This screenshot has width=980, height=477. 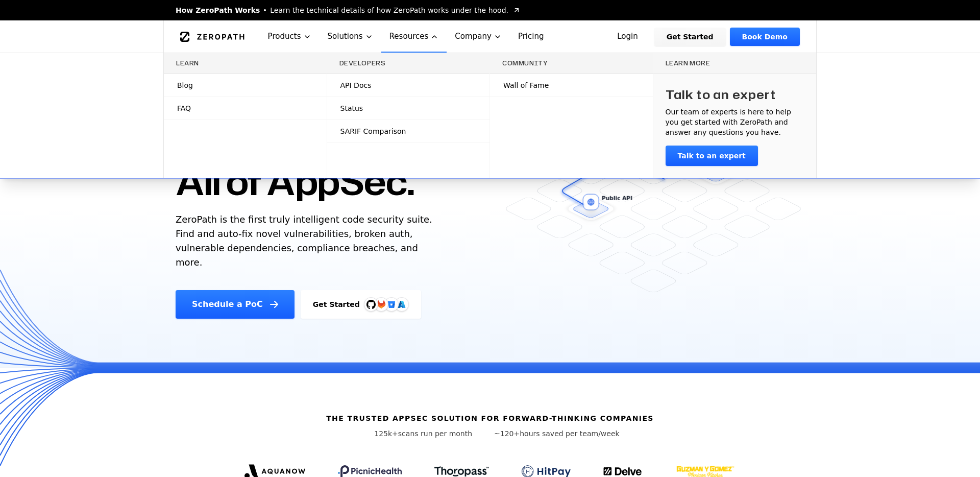 I want to click on h3: Learn more, so click(x=735, y=63).